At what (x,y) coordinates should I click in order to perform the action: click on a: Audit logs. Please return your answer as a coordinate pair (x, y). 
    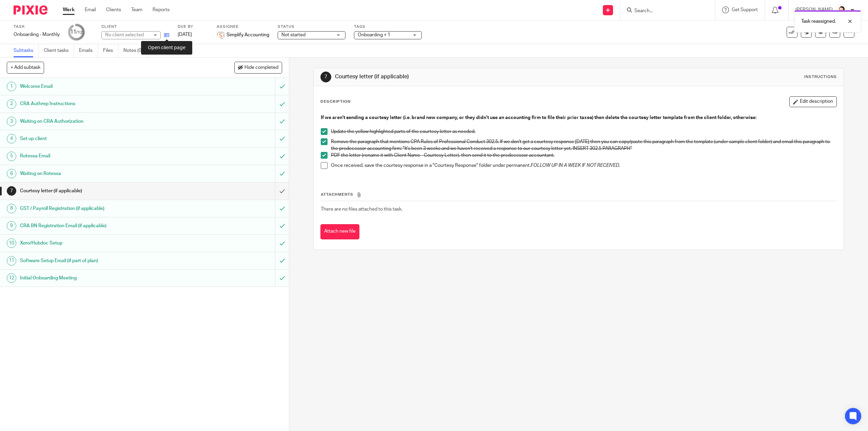
    Looking at the image, I should click on (166, 51).